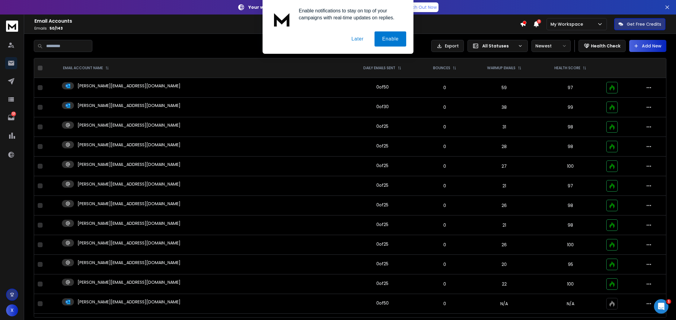 This screenshot has height=320, width=676. Describe the element at coordinates (669, 301) in the screenshot. I see `span: 1` at that location.